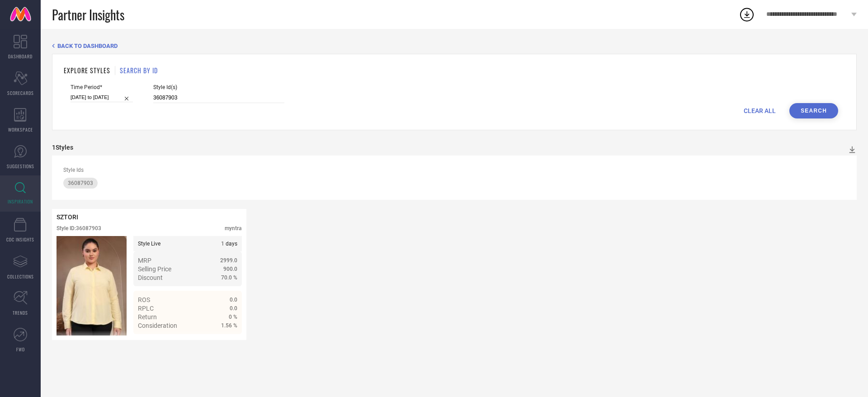 The image size is (868, 397). Describe the element at coordinates (157, 325) in the screenshot. I see `span: Consideration` at that location.